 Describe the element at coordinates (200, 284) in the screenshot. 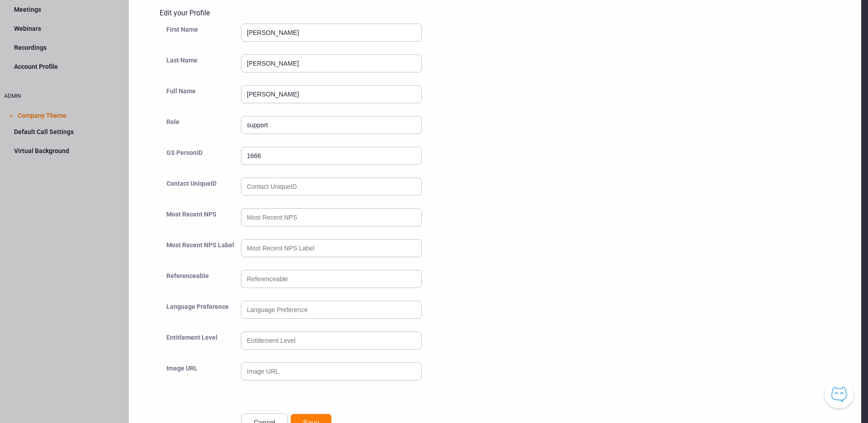

I see `div: Referenceable` at that location.